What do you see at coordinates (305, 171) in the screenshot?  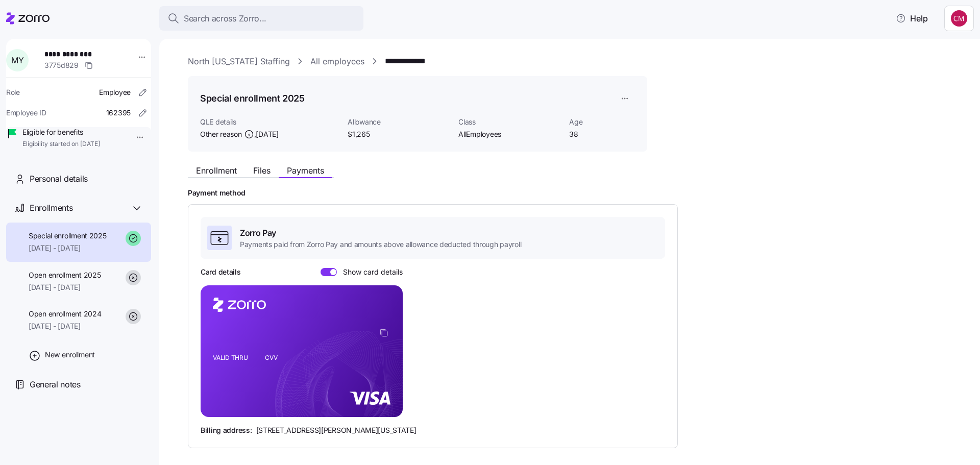 I see `span: Payments` at bounding box center [305, 171].